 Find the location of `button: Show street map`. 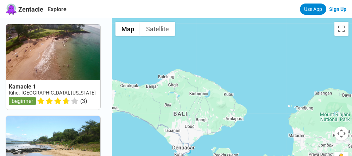

button: Show street map is located at coordinates (128, 29).